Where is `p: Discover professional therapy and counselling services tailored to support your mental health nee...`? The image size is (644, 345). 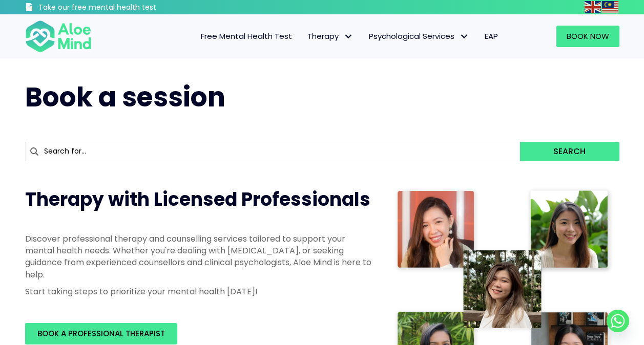
p: Discover professional therapy and counselling services tailored to support your mental health nee... is located at coordinates (199, 257).